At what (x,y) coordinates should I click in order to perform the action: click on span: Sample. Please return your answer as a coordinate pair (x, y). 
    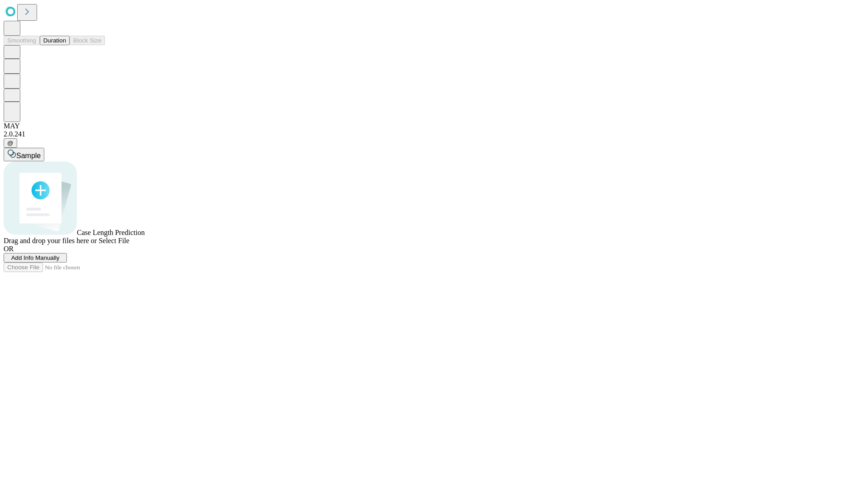
    Looking at the image, I should click on (28, 156).